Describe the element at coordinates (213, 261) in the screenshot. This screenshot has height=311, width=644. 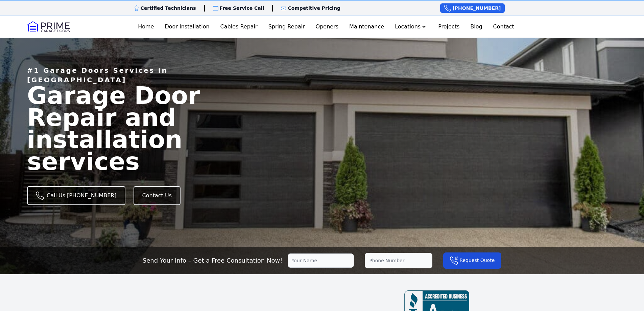
I see `p: Send Your Info – Get a Free Consultation Now!` at that location.